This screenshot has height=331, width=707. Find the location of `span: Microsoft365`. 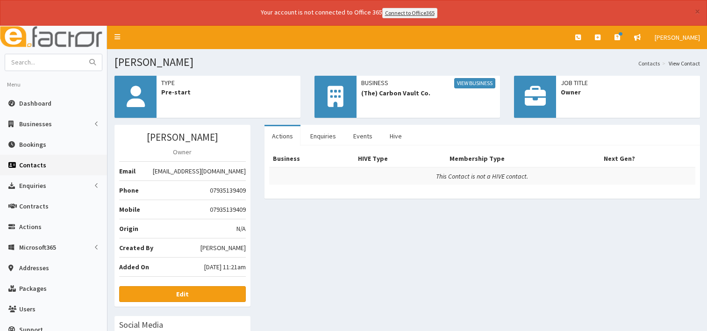

span: Microsoft365 is located at coordinates (37, 247).